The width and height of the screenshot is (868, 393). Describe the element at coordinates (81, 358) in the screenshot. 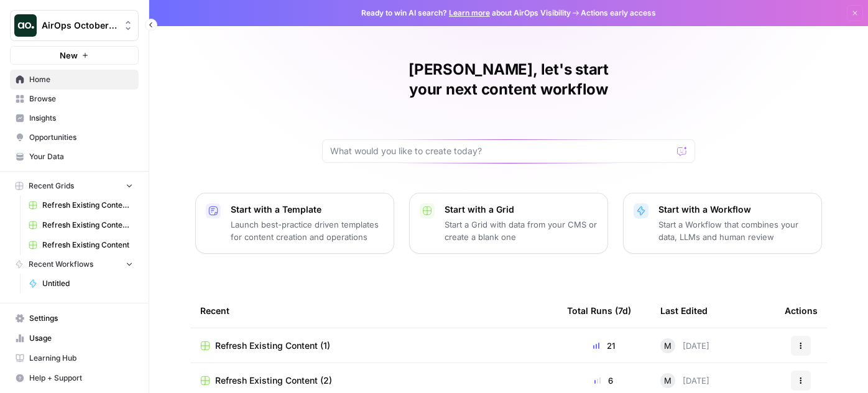

I see `span: Learning Hub` at that location.